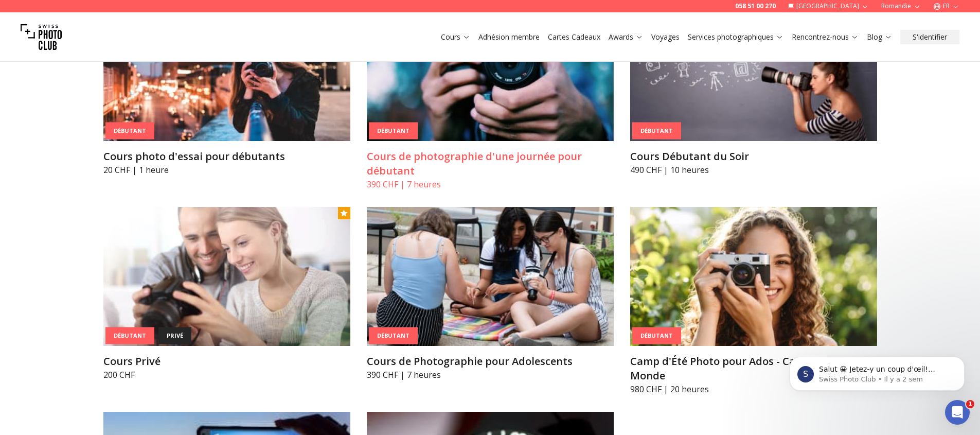  Describe the element at coordinates (227, 362) in the screenshot. I see `h3: Cours Privé` at that location.